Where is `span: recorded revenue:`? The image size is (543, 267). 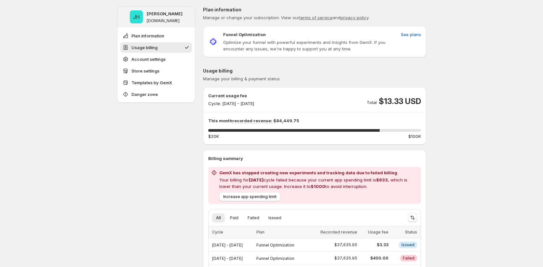
span: recorded revenue: is located at coordinates (252, 121).